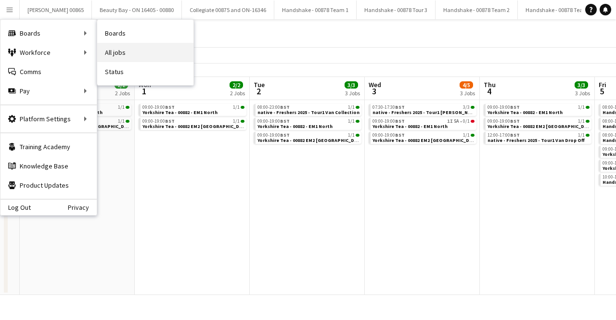 This screenshot has height=320, width=616. What do you see at coordinates (258, 91) in the screenshot?
I see `span: 2` at bounding box center [258, 91].